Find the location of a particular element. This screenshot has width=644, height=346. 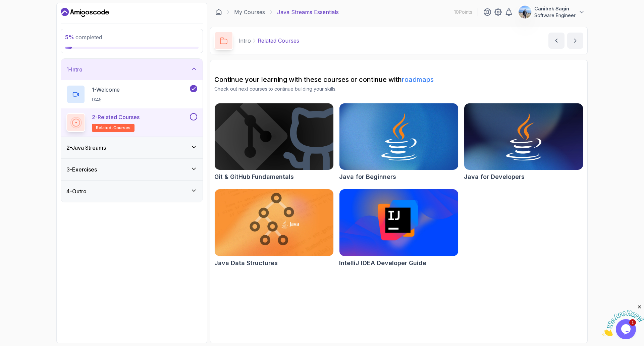

p: Java Streams Essentials is located at coordinates (308, 12).